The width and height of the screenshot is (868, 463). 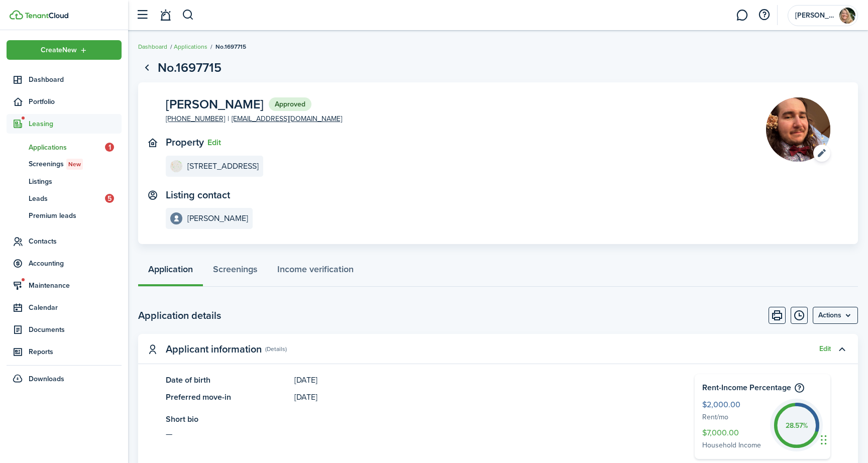 What do you see at coordinates (185, 142) in the screenshot?
I see `text-item: Property` at bounding box center [185, 142].